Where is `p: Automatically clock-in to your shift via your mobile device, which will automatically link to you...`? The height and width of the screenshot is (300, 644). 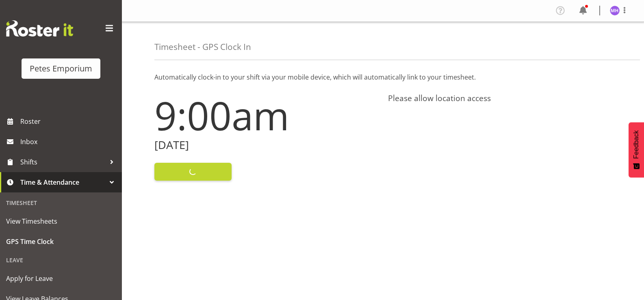
p: Automatically clock-in to your shift via your mobile device, which will automatically link to you... is located at coordinates (383, 77).